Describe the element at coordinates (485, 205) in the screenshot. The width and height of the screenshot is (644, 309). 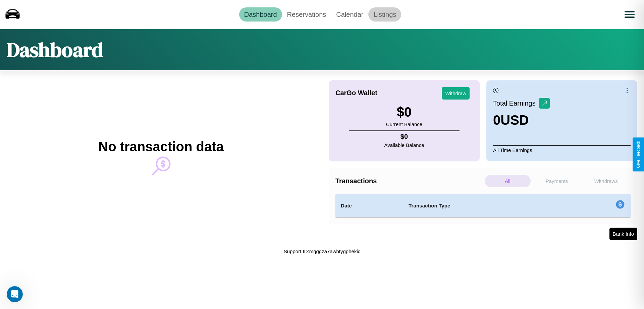
I see `h4: Transaction Type` at that location.